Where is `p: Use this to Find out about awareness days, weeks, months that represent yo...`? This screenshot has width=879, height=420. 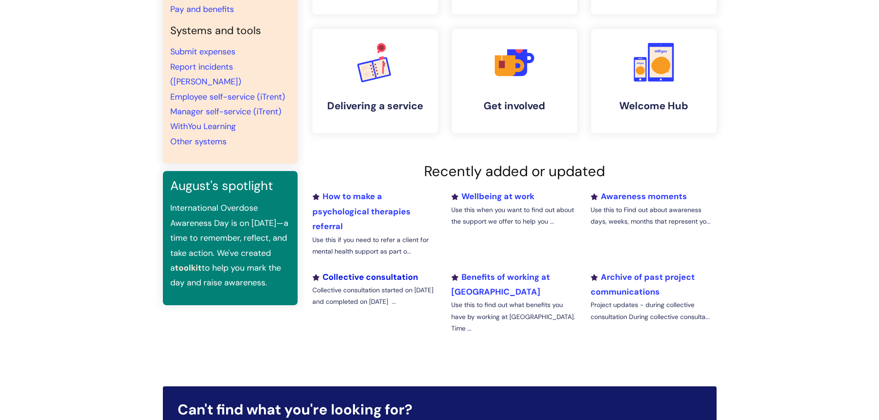
p: Use this to Find out about awareness days, weeks, months that represent yo... is located at coordinates (653, 216).